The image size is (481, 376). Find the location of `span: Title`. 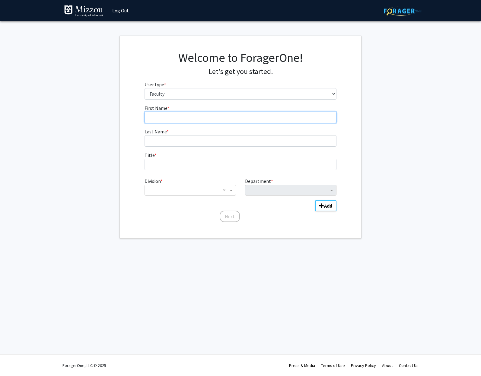

span: Title is located at coordinates (149, 155).